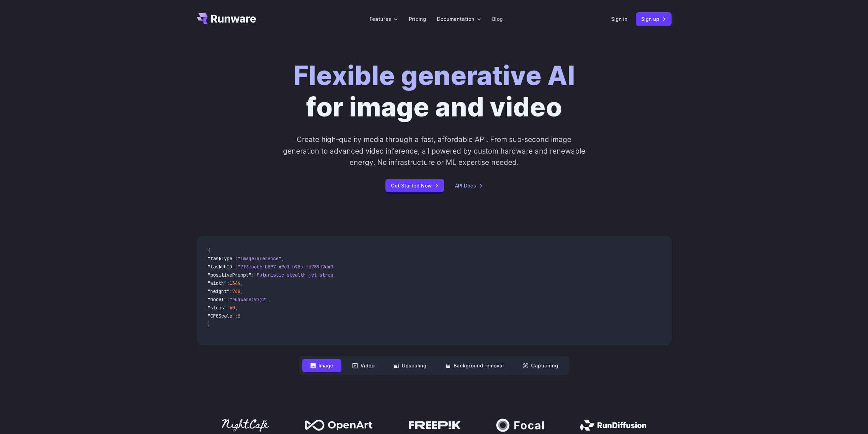  I want to click on span: "taskType", so click(222, 259).